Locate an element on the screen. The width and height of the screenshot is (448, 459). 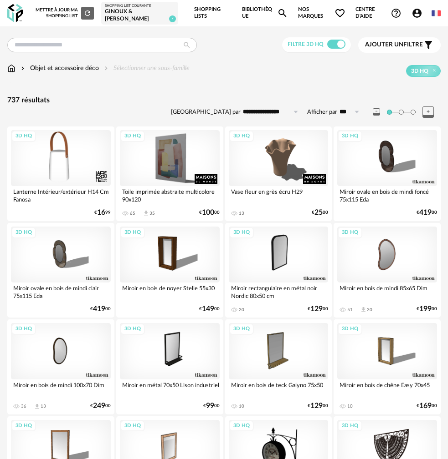
div: Miroir en bois de noyer Stelle 55x30 is located at coordinates (169, 292).